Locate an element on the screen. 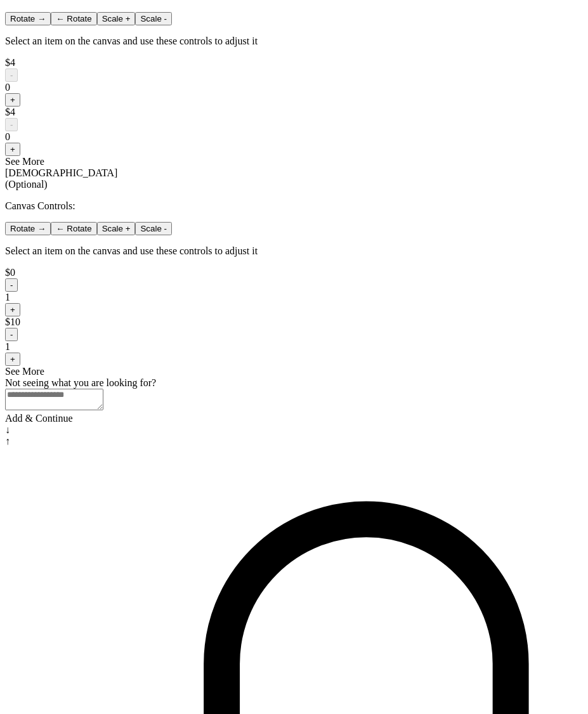 This screenshot has height=714, width=588. p: Canvas Controls: is located at coordinates (293, 206).